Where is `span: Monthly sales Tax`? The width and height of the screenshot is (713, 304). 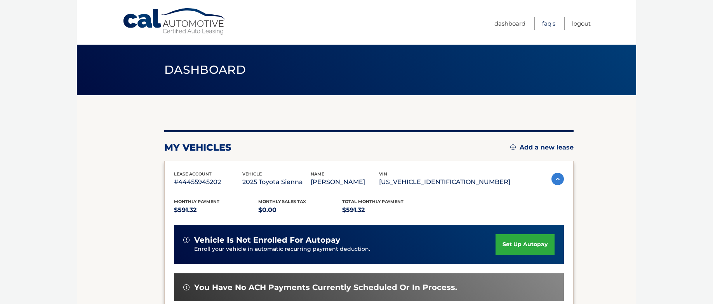
span: Monthly sales Tax is located at coordinates (282, 201).